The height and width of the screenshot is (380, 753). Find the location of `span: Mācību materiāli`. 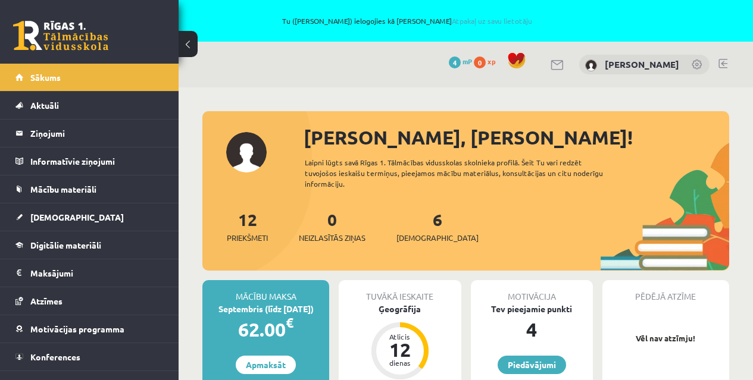

span: Mācību materiāli is located at coordinates (63, 189).